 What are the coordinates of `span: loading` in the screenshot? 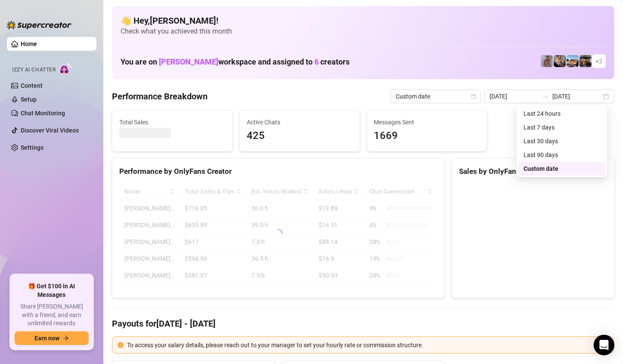 It's located at (278, 233).